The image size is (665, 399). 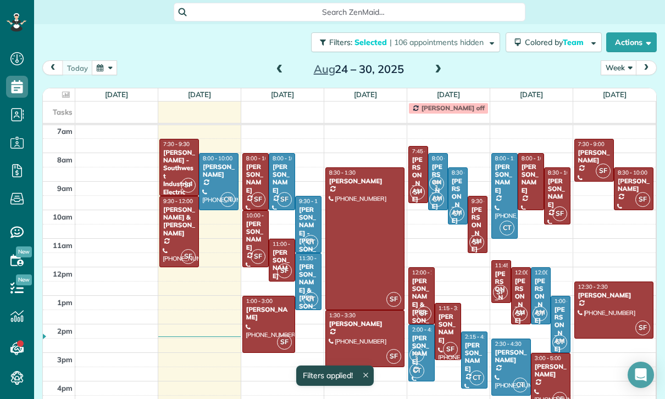 What do you see at coordinates (314, 258) in the screenshot?
I see `span: 11:30 - 1:30` at bounding box center [314, 258].